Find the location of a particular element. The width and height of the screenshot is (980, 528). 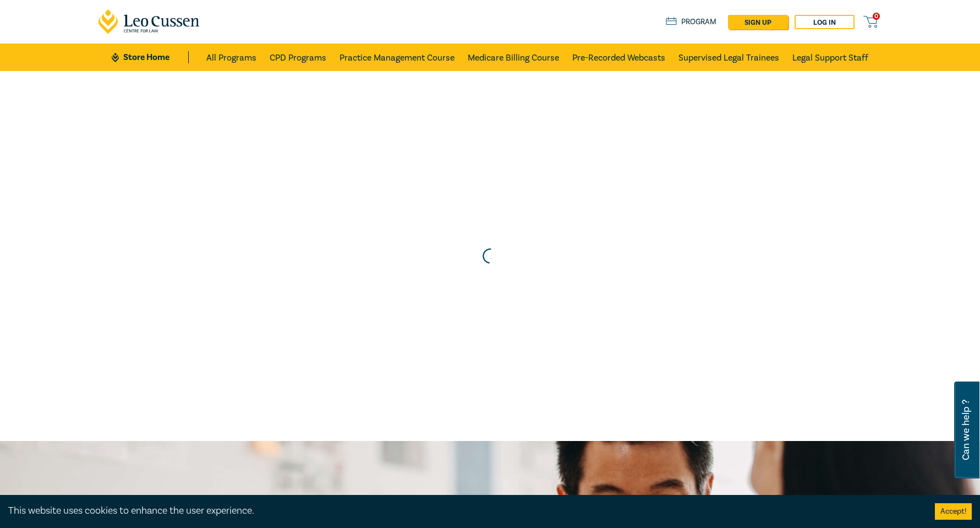

a: sign up is located at coordinates (758, 22).